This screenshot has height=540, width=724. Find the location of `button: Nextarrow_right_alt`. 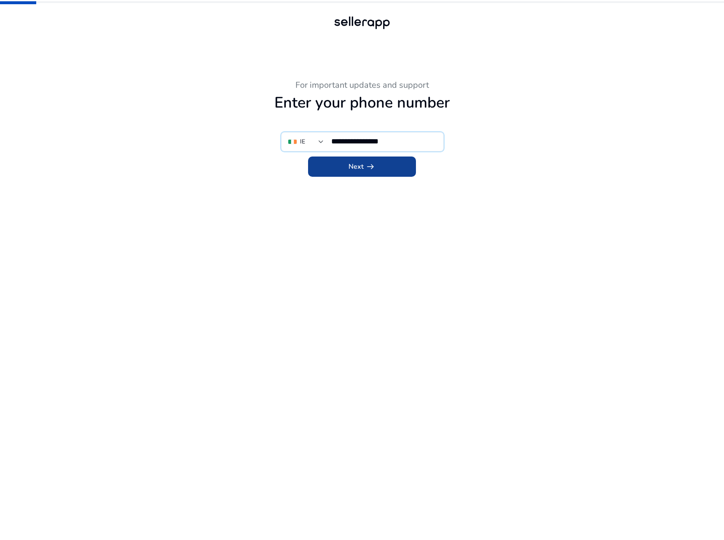

button: Nextarrow_right_alt is located at coordinates (362, 167).